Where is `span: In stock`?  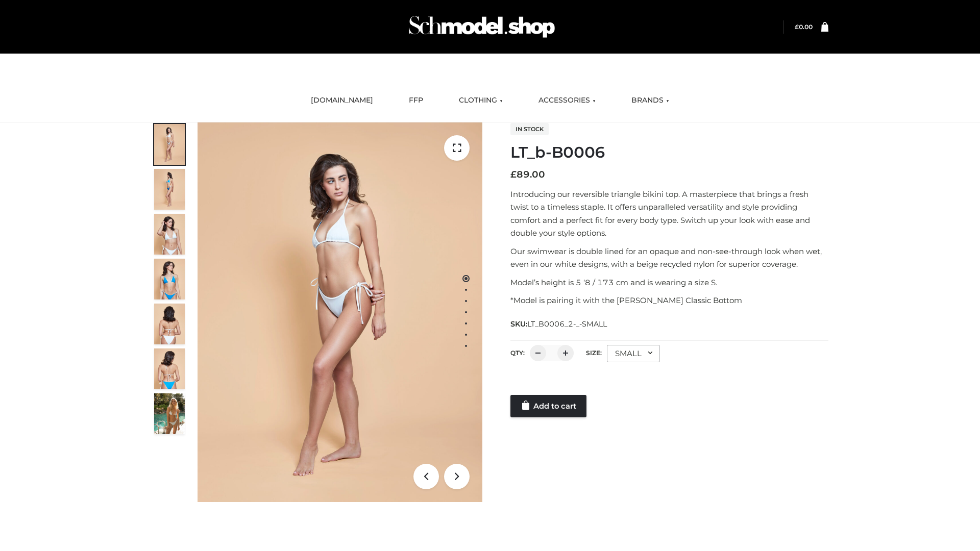 span: In stock is located at coordinates (529, 129).